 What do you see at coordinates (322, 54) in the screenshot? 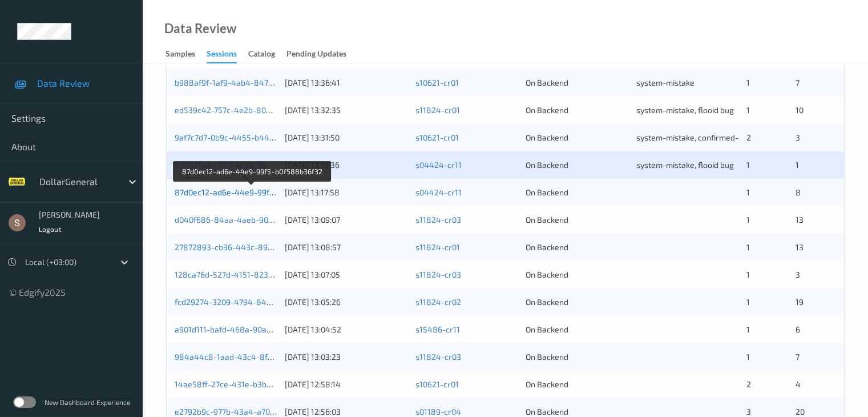
I see `a: Pending Updates` at bounding box center [322, 54].